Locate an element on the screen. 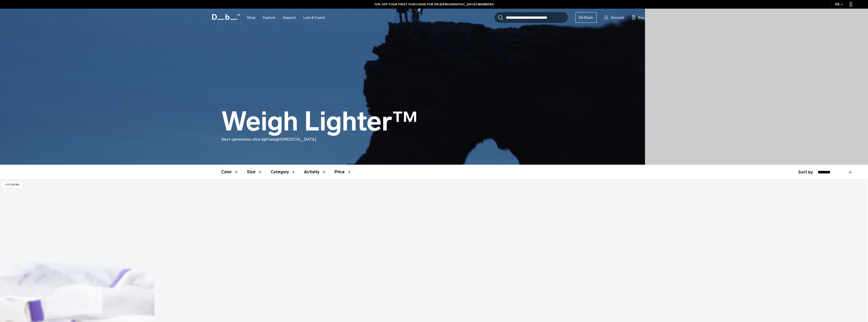 The width and height of the screenshot is (868, 322). a: Lost & Found is located at coordinates (314, 17).